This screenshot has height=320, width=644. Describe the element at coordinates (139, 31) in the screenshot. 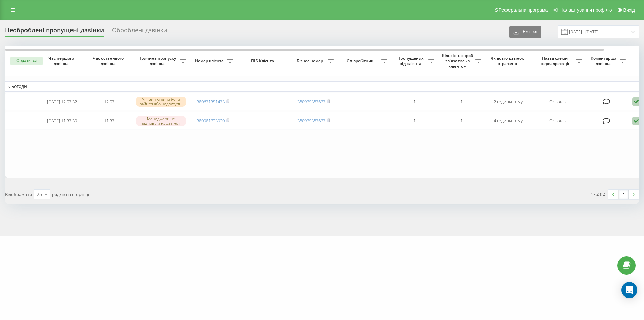

I see `div: Оброблені дзвінки` at that location.